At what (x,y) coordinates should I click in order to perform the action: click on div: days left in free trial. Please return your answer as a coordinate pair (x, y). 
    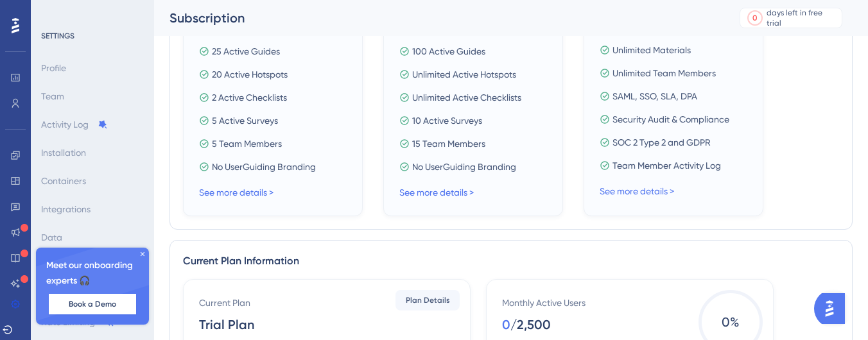
    Looking at the image, I should click on (802, 18).